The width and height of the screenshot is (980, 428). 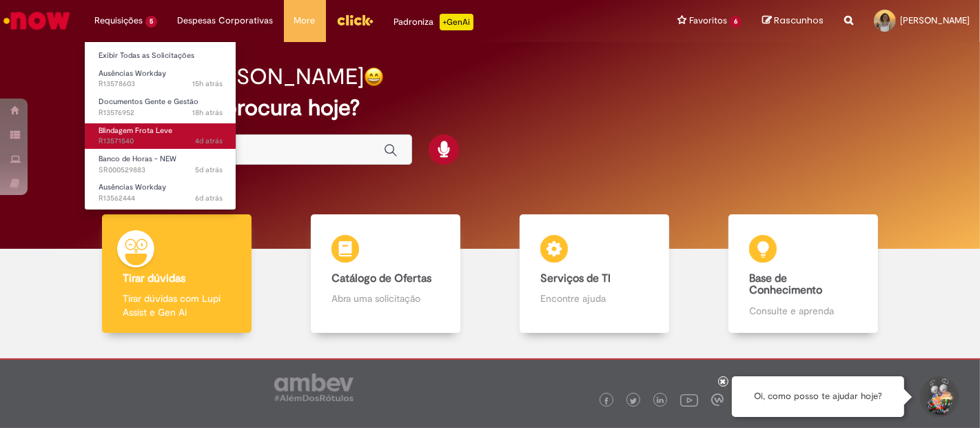 I want to click on button: Iniciar Conversa de Suporte, so click(x=938, y=397).